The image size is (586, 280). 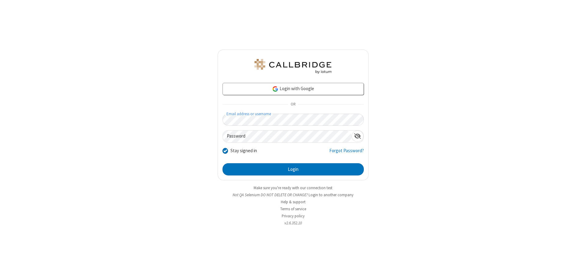 I want to click on li: Not QA Selenium DO NOT DELETE OR CHANGE?, so click(x=293, y=194).